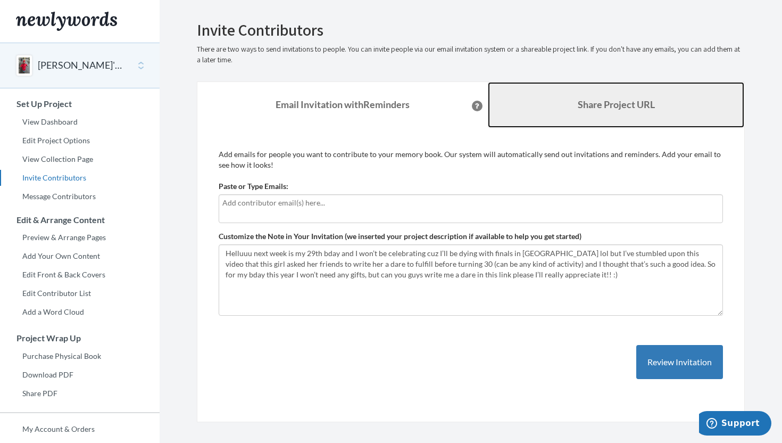 Image resolution: width=782 pixels, height=443 pixels. Describe the element at coordinates (343, 104) in the screenshot. I see `strong: Email Invitation with Reminders` at that location.